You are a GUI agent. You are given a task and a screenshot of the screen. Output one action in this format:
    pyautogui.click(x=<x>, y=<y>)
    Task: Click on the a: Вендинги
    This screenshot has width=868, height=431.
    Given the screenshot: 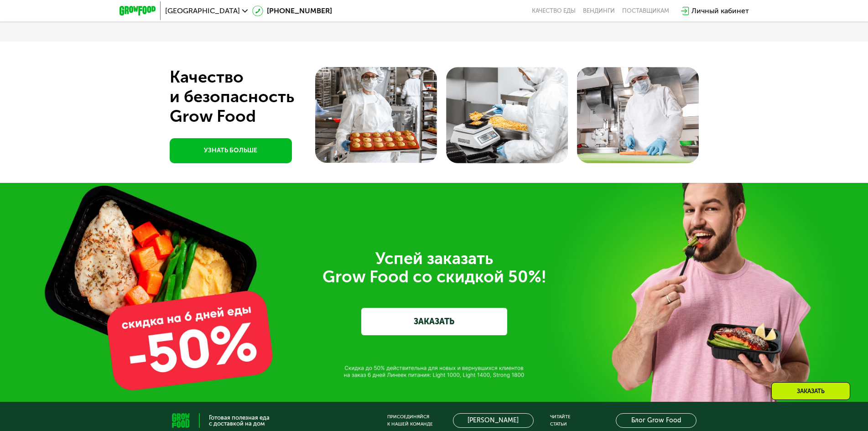 What is the action you would take?
    pyautogui.click(x=599, y=11)
    